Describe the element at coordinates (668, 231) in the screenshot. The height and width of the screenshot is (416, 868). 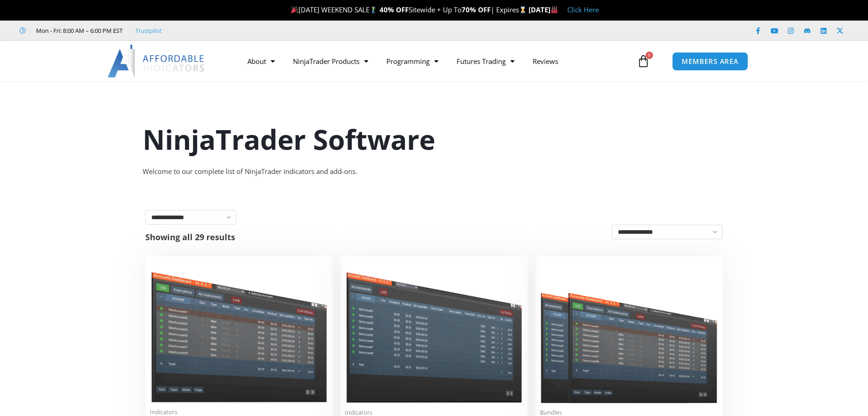
I see `select: Shop order` at that location.